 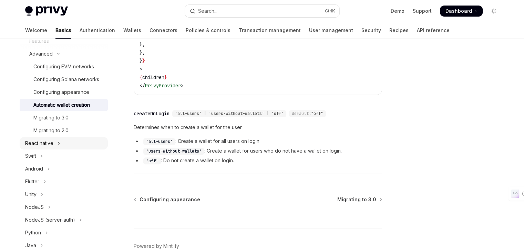 I want to click on button: Toggle NodeJS section, so click(x=64, y=207).